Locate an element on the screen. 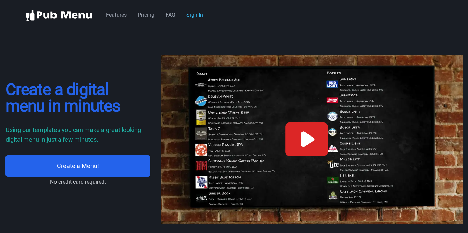  span: Create a digital menu in minutes is located at coordinates (63, 98).